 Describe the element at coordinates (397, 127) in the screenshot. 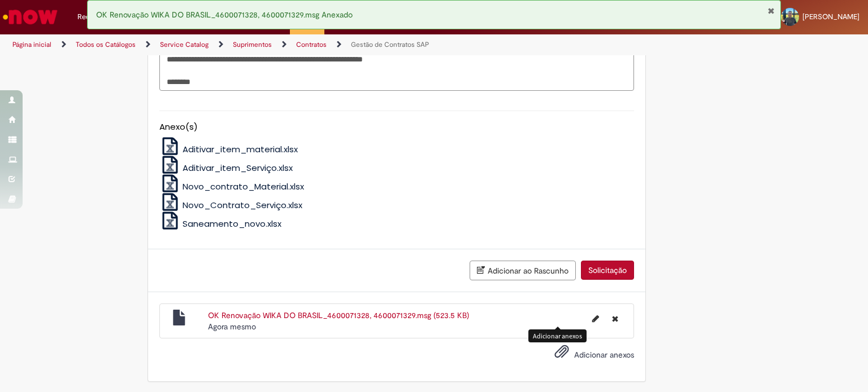

I see `h5: Anexo(s)` at that location.